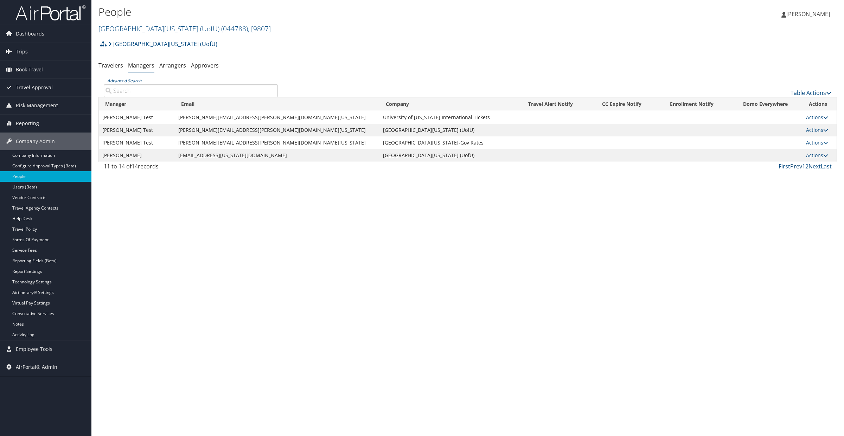 The height and width of the screenshot is (436, 844). What do you see at coordinates (796, 166) in the screenshot?
I see `a: Prev` at bounding box center [796, 166].